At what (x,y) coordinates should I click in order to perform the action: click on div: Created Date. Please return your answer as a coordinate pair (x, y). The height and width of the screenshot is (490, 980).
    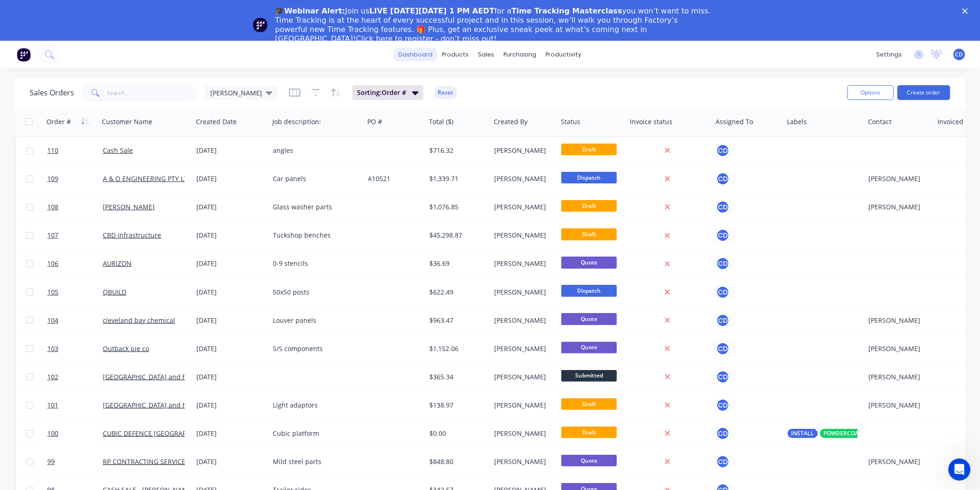
    Looking at the image, I should click on (216, 122).